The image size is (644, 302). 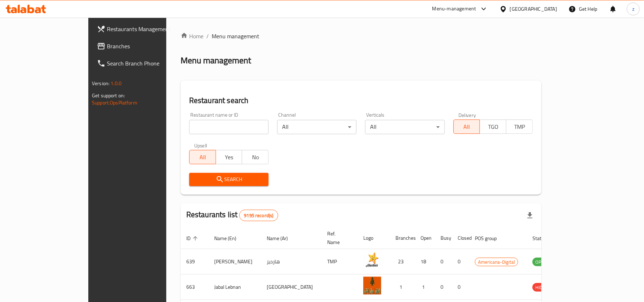 I want to click on a: Support.OpsPlatform, so click(x=114, y=102).